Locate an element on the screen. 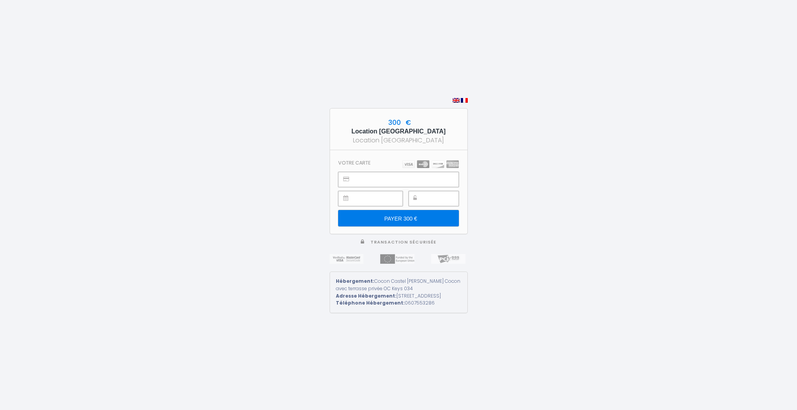 The width and height of the screenshot is (797, 410). h3: Votre carte is located at coordinates (354, 163).